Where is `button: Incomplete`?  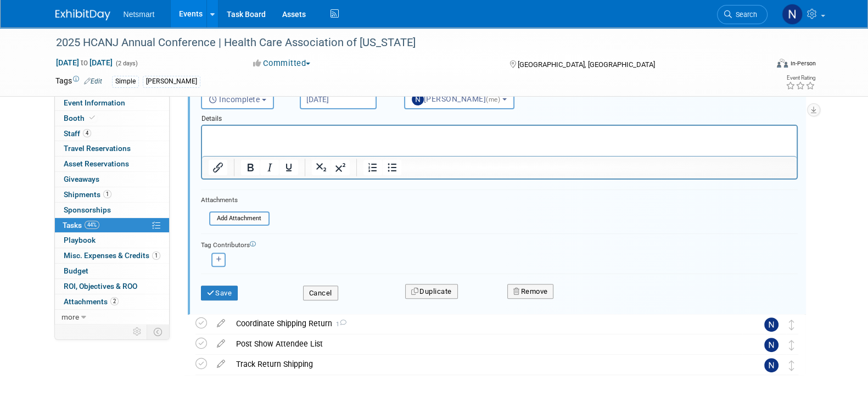
button: Incomplete is located at coordinates (237, 99).